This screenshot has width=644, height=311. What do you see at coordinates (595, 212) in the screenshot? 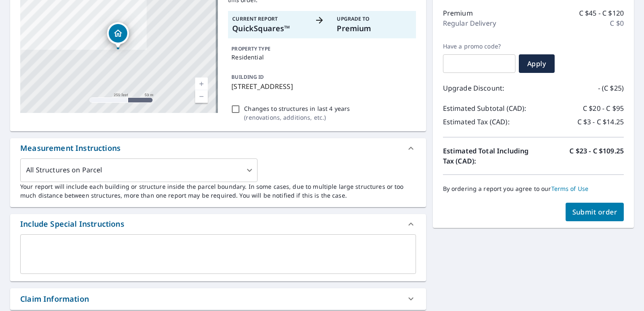
I see `span: Submit order` at bounding box center [595, 212].